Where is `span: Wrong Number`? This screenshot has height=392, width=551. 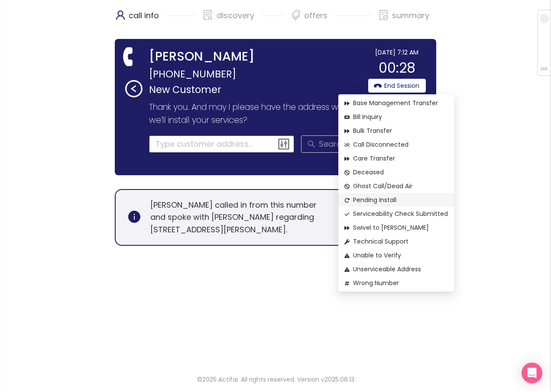
span: Wrong Number is located at coordinates (396, 283).